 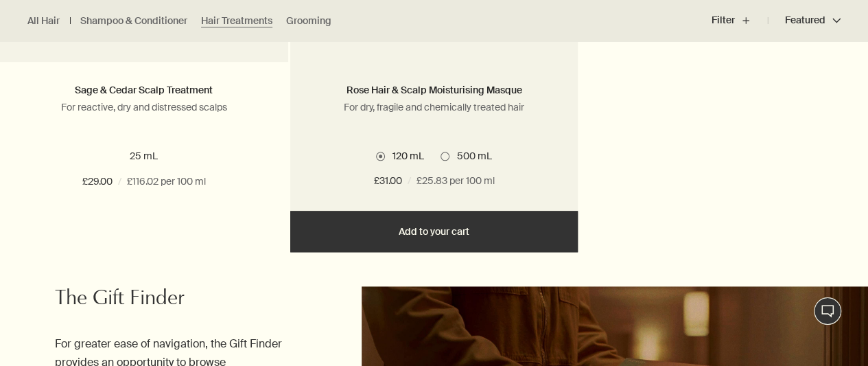 I want to click on a: Hair Treatments, so click(x=237, y=21).